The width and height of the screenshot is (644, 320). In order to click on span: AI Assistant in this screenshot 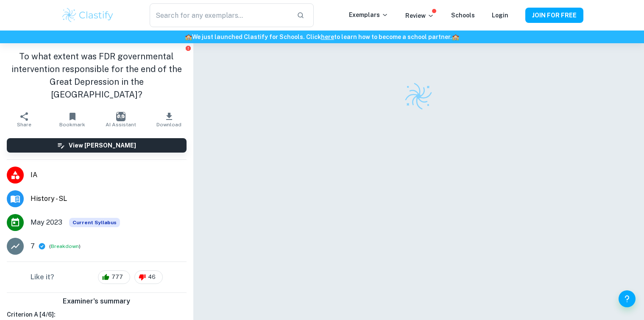, I will do `click(121, 125)`.